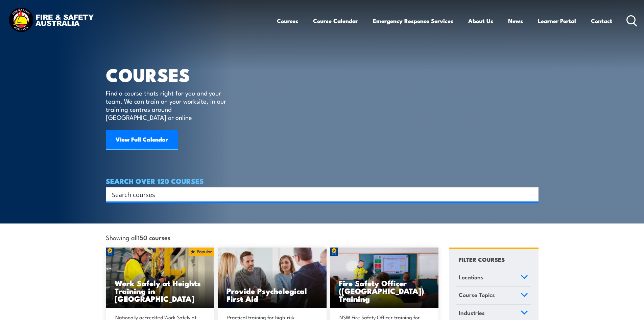 The height and width of the screenshot is (320, 644). Describe the element at coordinates (272, 278) in the screenshot. I see `img: Mental Health First Aid Training Course from Fire & Safety Australia` at that location.